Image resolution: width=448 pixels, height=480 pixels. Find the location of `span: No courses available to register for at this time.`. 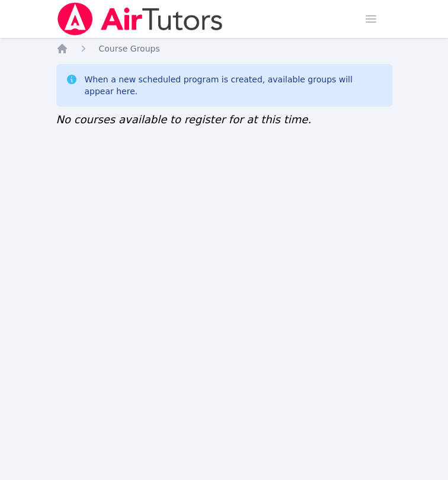

span: No courses available to register for at this time. is located at coordinates (183, 120).